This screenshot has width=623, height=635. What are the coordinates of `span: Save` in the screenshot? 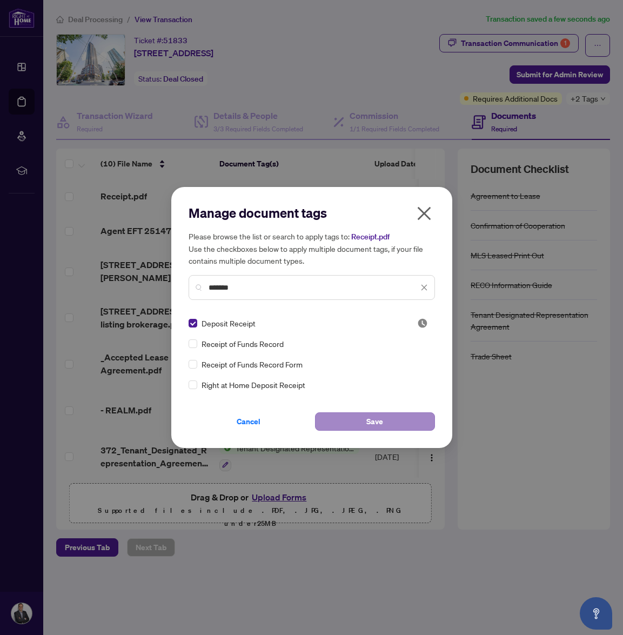 It's located at (374, 421).